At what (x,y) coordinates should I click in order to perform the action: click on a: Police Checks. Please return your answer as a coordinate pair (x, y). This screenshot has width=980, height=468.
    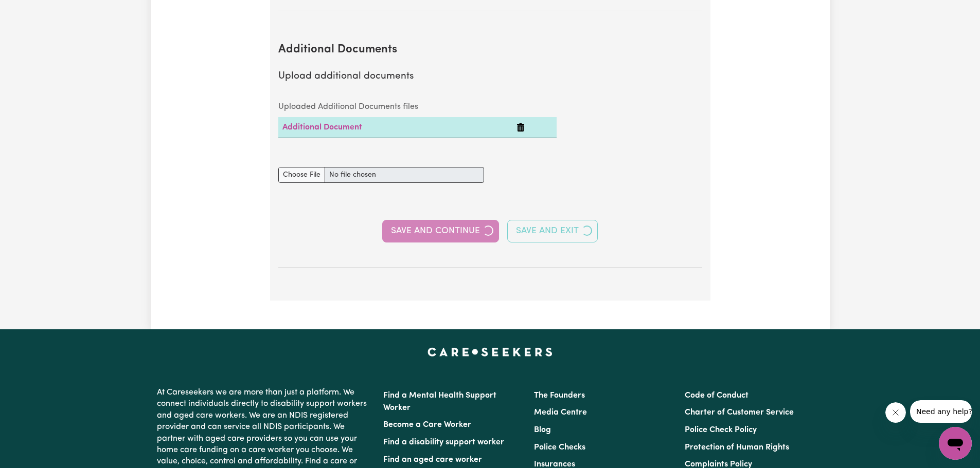
    Looking at the image, I should click on (560, 448).